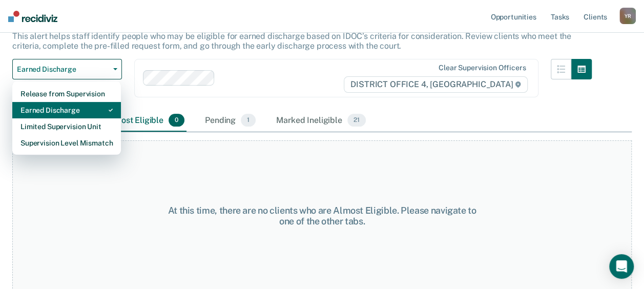 Image resolution: width=644 pixels, height=289 pixels. I want to click on div: At this time, there are no clients who are Almost Eligible. Please navigate to one of the other t..., so click(322, 216).